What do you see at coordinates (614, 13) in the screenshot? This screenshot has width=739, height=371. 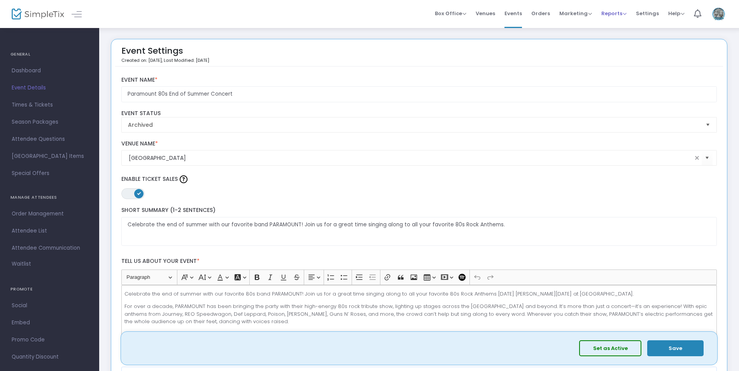 I see `span: Reports` at bounding box center [614, 13].